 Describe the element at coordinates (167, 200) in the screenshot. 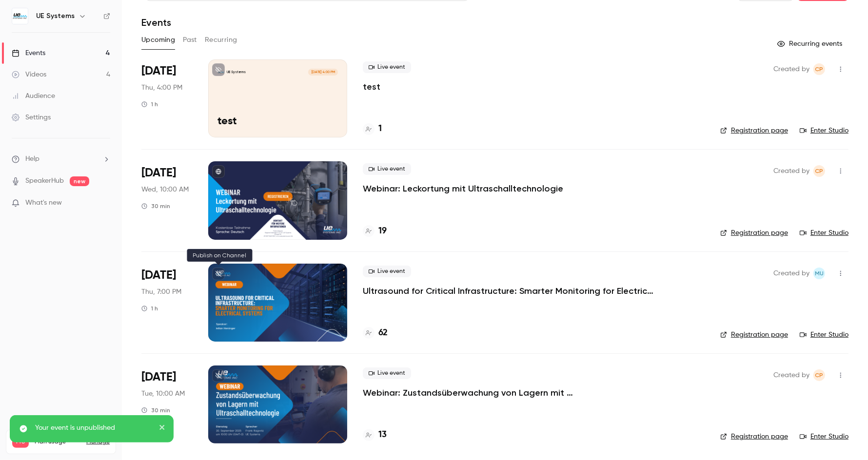

I see `div: Sep 17 Wed, 10:00 AM (Europe/Amsterdam)` at that location.